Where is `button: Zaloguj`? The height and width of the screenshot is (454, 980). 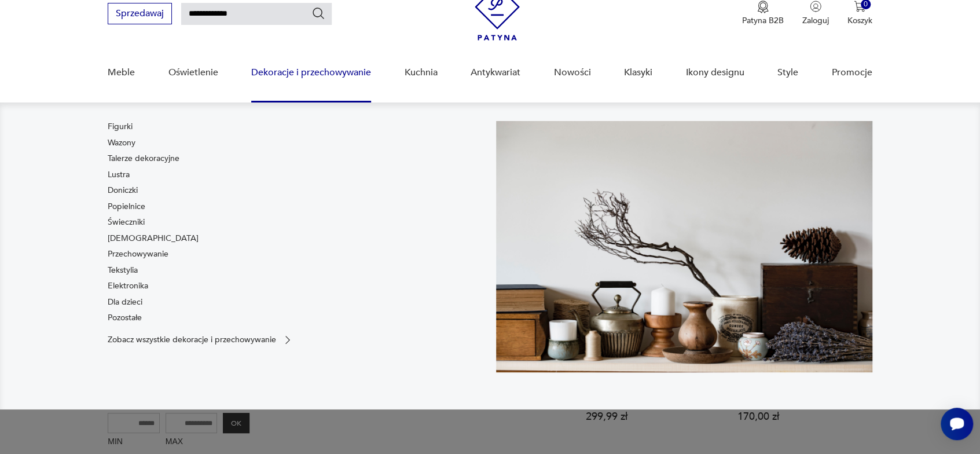
button: Zaloguj is located at coordinates (815, 14).